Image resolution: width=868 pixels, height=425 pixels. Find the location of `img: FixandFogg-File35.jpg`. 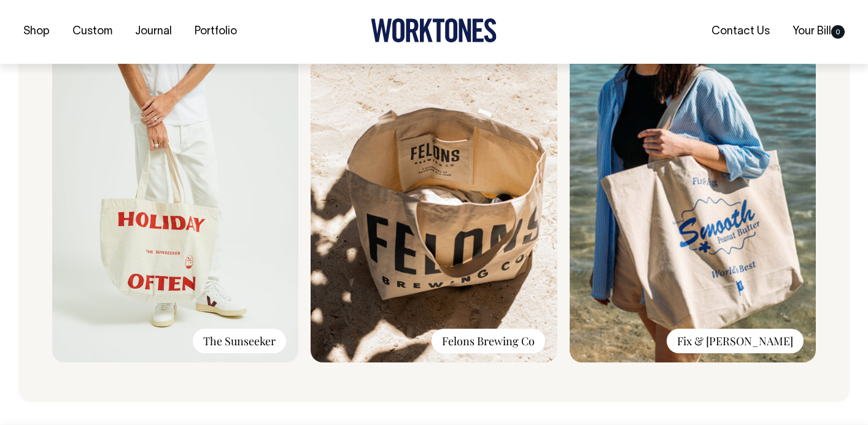

img: FixandFogg-File35.jpg is located at coordinates (692, 198).